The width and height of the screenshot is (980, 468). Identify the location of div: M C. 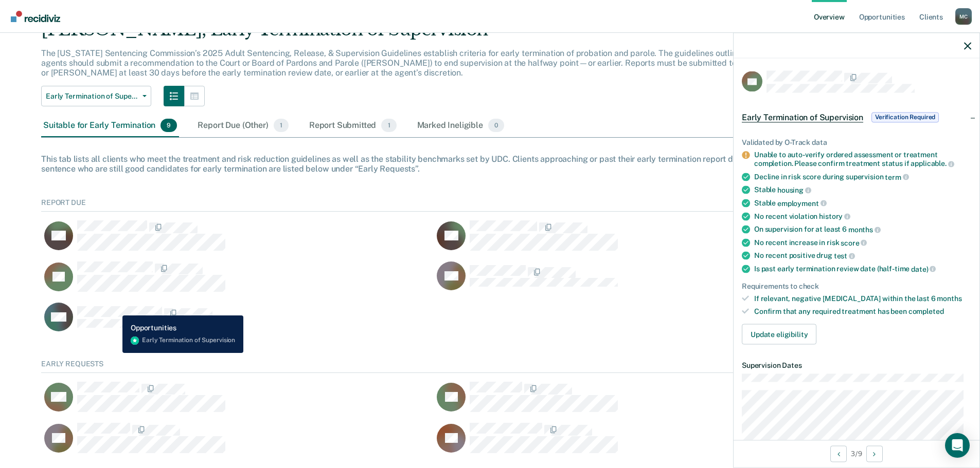
(963, 16).